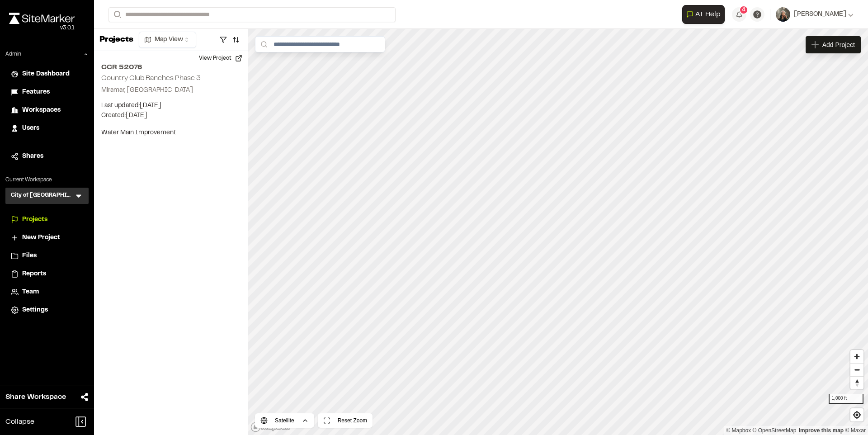 This screenshot has height=435, width=868. Describe the element at coordinates (857, 382) in the screenshot. I see `button: Reset bearing to north` at that location.